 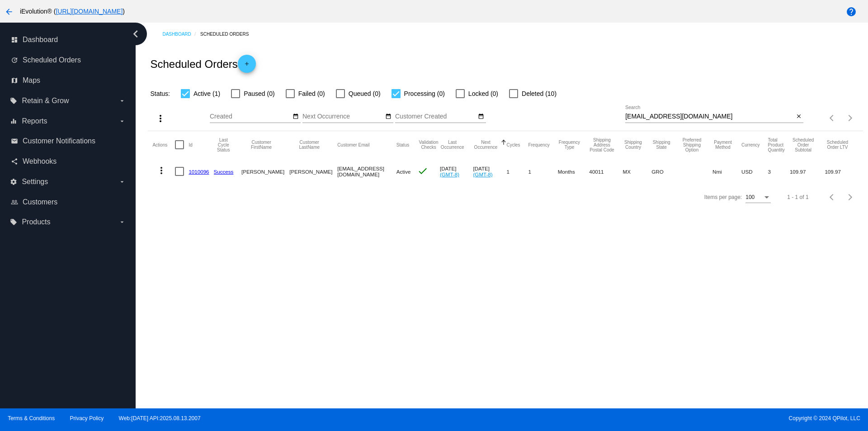 What do you see at coordinates (751, 197) in the screenshot?
I see `span: 100` at bounding box center [751, 197].